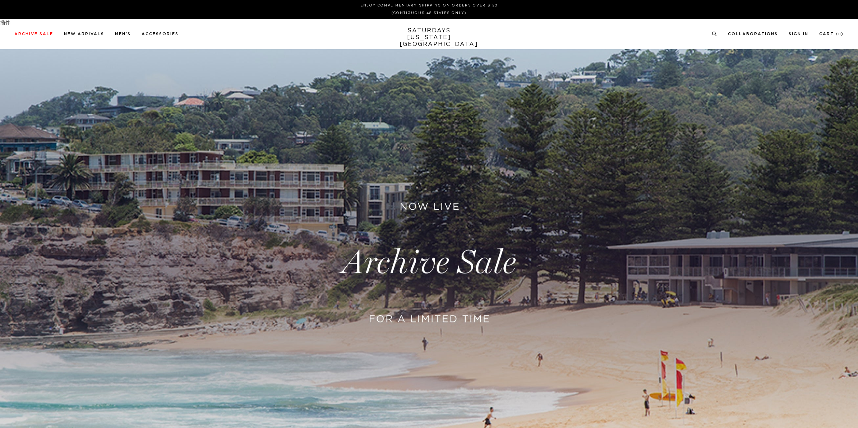 The image size is (858, 428). I want to click on a: Archive Sale, so click(34, 34).